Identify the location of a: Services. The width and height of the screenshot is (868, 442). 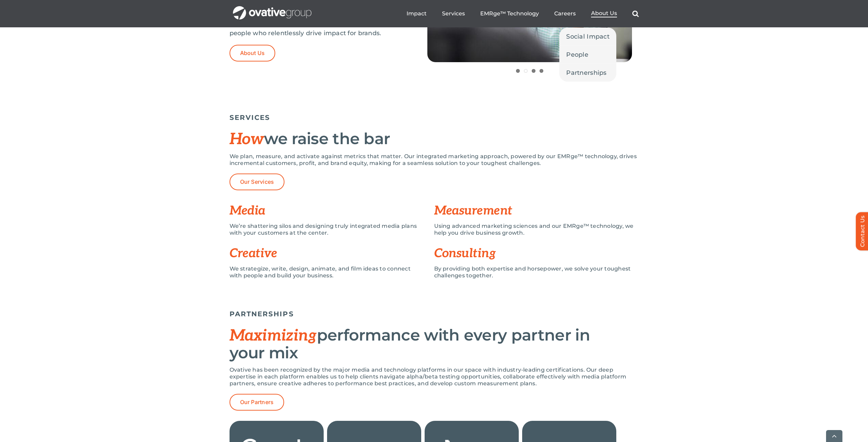
(453, 14).